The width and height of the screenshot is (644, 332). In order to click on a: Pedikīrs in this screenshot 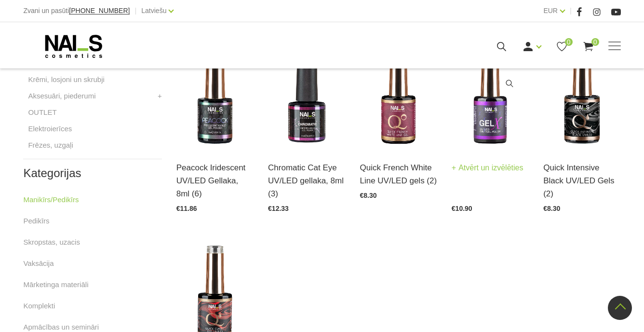, I will do `click(37, 221)`.